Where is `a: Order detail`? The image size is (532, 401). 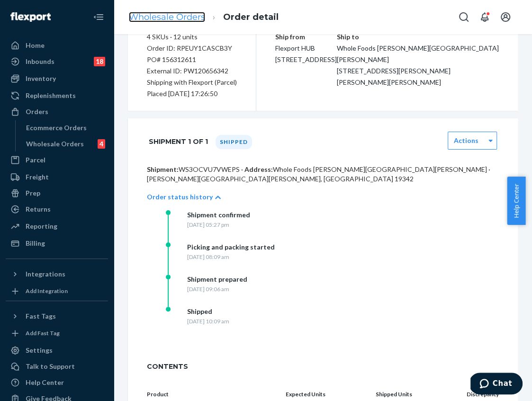
a: Order detail is located at coordinates (251, 17).